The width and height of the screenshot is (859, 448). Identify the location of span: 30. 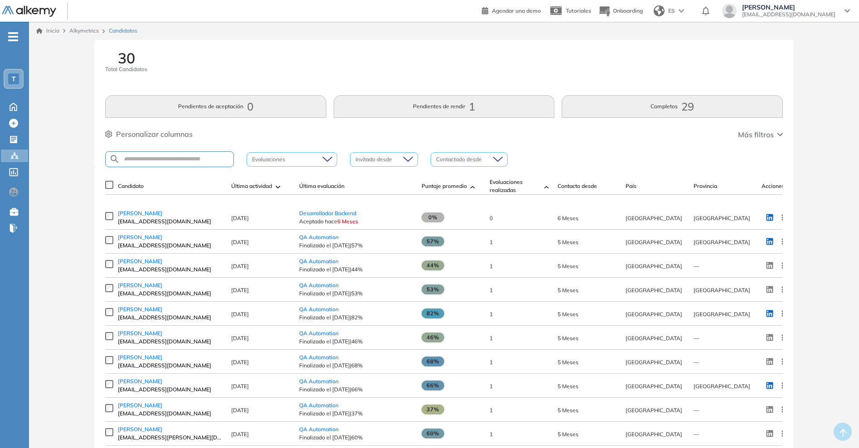
(126, 58).